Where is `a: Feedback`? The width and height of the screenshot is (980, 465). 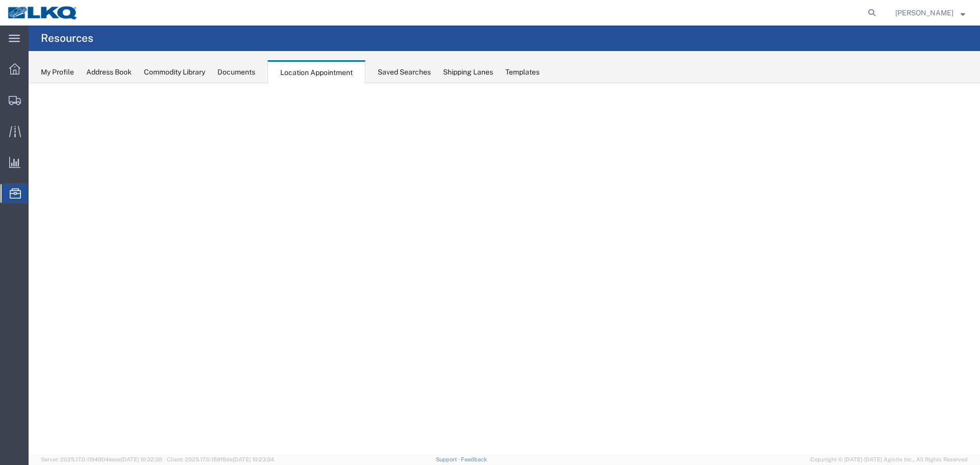 a: Feedback is located at coordinates (474, 460).